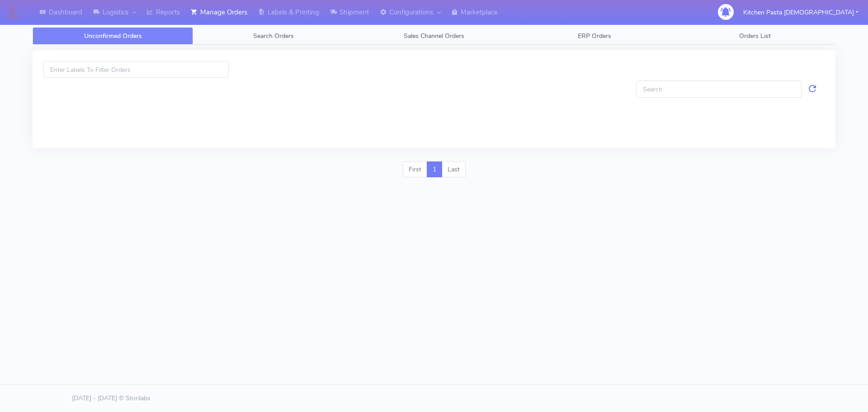 The height and width of the screenshot is (412, 868). Describe the element at coordinates (719, 88) in the screenshot. I see `input: Search` at that location.